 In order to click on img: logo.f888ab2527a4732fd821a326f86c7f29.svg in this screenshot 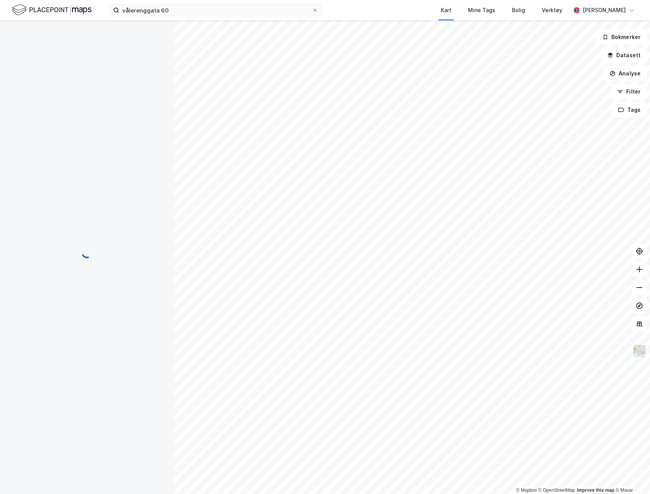, I will do `click(52, 10)`.